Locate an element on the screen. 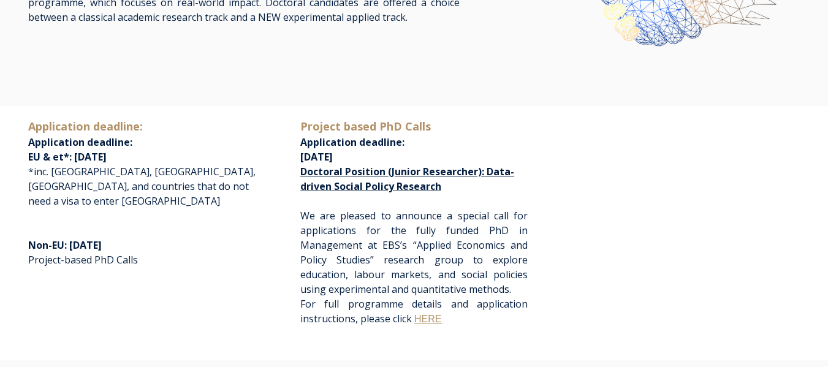 The height and width of the screenshot is (367, 828). span: For full programme details and application instructions, please click is located at coordinates (414, 311).